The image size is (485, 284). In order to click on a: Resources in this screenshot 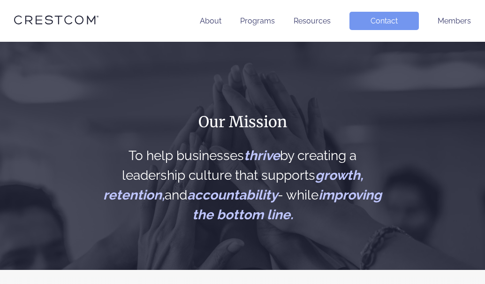, I will do `click(312, 21)`.